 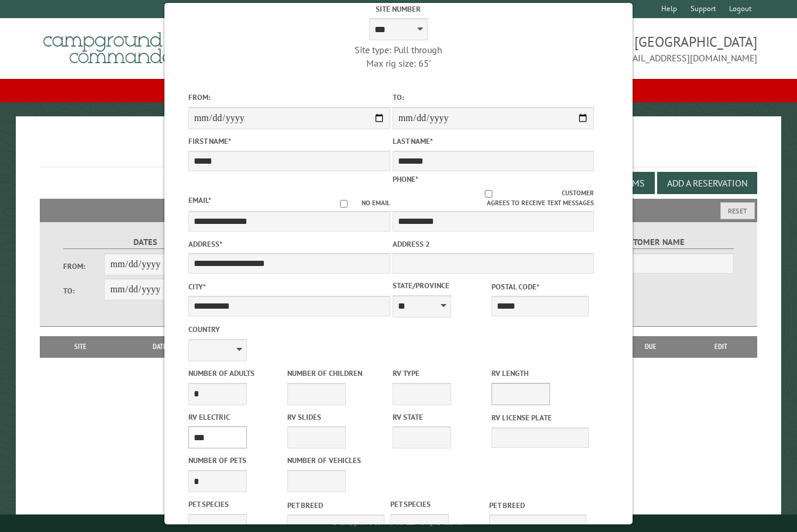 What do you see at coordinates (398, 210) in the screenshot?
I see `h2: Filters` at bounding box center [398, 210].